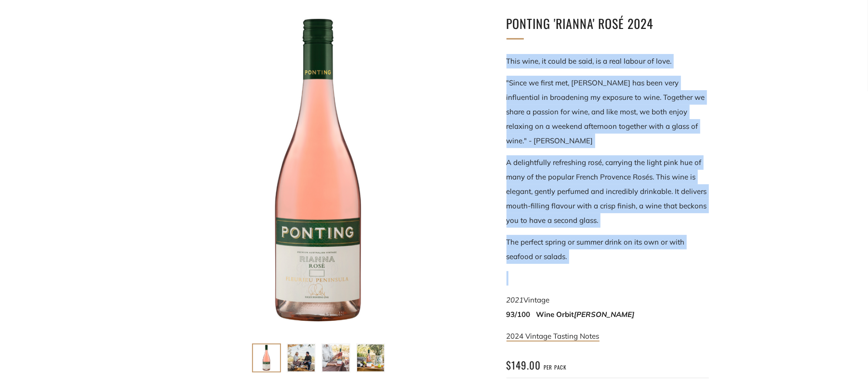  Describe the element at coordinates (555, 367) in the screenshot. I see `span: per pack` at that location.